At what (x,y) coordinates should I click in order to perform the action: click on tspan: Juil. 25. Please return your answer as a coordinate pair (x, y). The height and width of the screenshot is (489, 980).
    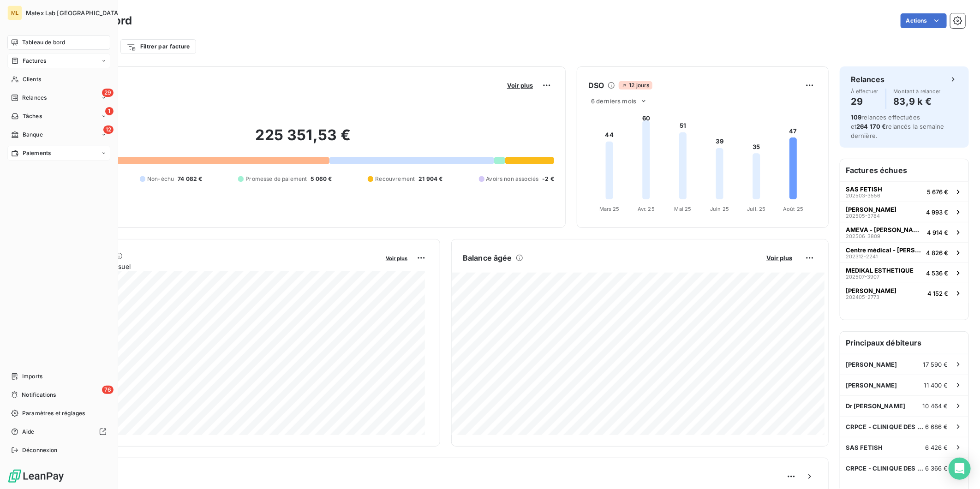
    Looking at the image, I should click on (757, 209).